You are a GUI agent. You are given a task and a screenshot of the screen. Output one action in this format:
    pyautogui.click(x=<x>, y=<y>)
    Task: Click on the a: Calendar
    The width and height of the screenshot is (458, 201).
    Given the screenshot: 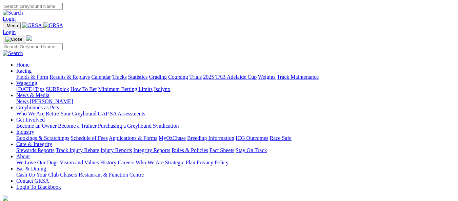 What is the action you would take?
    pyautogui.click(x=101, y=77)
    